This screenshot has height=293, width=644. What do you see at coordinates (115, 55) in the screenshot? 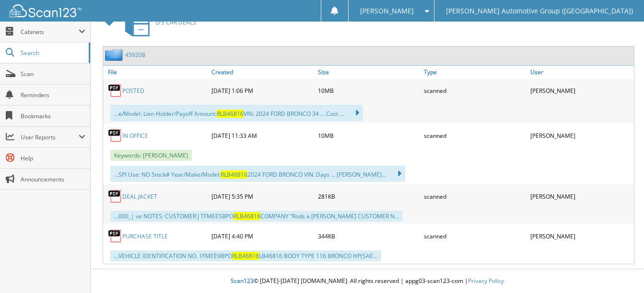
I see `img: folder2.png` at bounding box center [115, 55].